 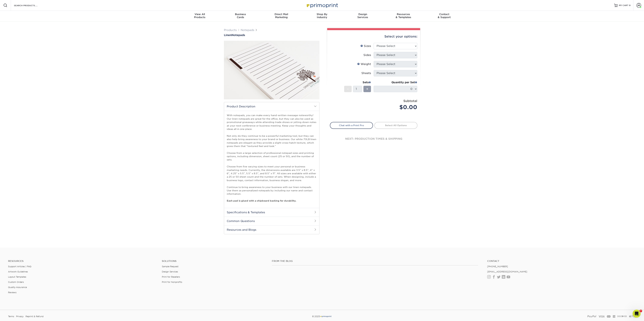 What do you see at coordinates (214, 261) in the screenshot?
I see `h4: Solutions` at bounding box center [214, 261].